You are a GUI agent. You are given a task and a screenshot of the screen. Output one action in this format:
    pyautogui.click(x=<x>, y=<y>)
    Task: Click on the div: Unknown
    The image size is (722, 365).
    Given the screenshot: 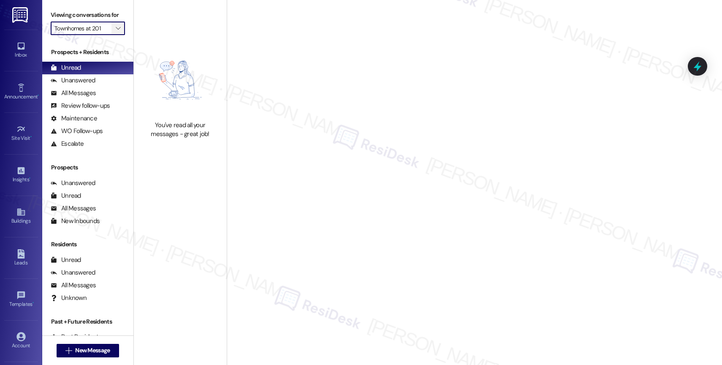 What is the action you would take?
    pyautogui.click(x=68, y=298)
    